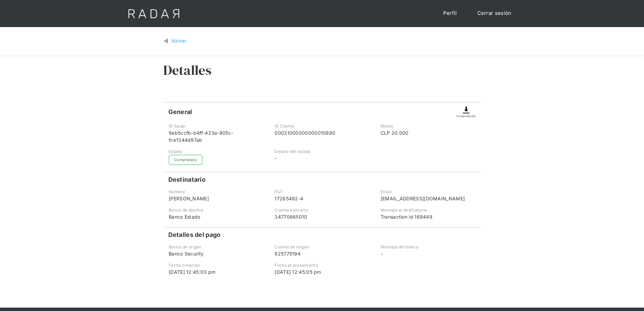 This screenshot has height=311, width=644. What do you see at coordinates (322, 151) in the screenshot?
I see `div: Detalle del estado` at bounding box center [322, 151].